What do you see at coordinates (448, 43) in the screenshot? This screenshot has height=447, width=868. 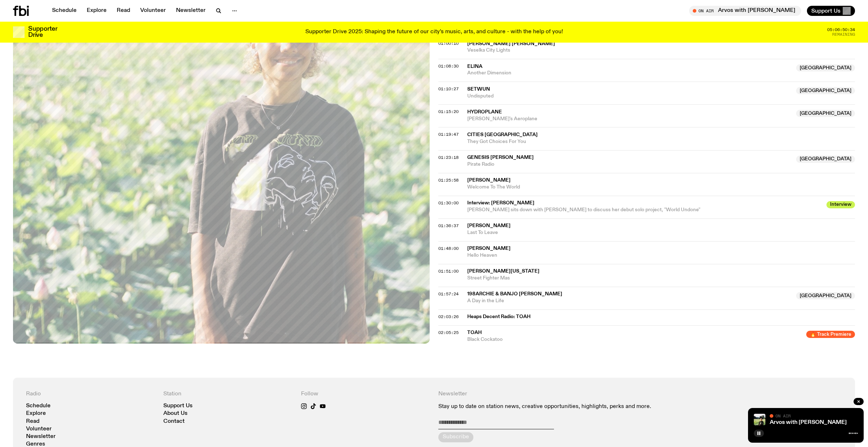 I see `span: 01:00:10` at bounding box center [448, 43].